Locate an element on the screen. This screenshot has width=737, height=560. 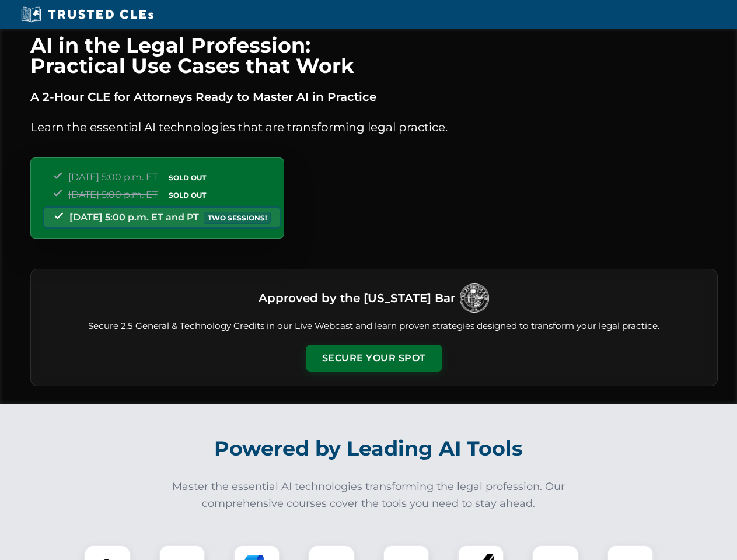
h1: AI in the Legal Profession: Practical Use Cases that Work is located at coordinates (374, 55).